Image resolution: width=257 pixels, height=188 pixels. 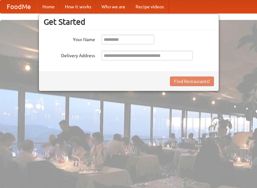 What do you see at coordinates (78, 7) in the screenshot?
I see `a: How it works` at bounding box center [78, 7].